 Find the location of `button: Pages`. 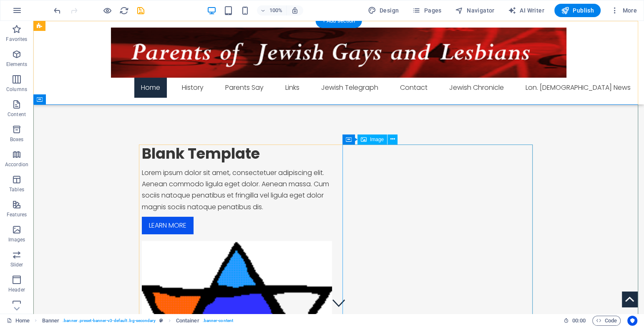

button: Pages is located at coordinates (427, 10).